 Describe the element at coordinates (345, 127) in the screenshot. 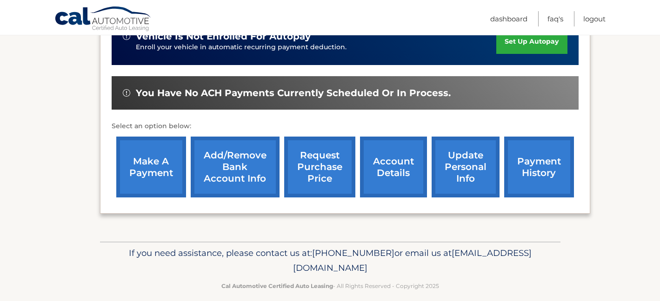

I see `p: Select an option below:` at that location.